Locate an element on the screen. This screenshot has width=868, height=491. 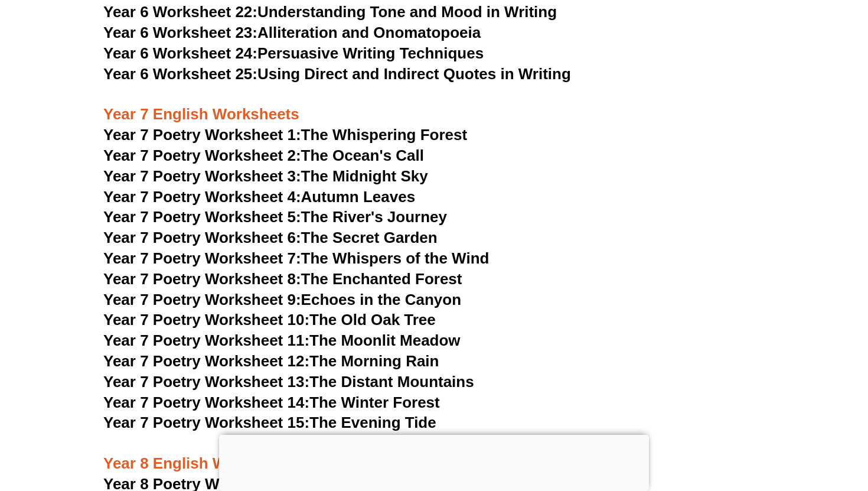
a: Year 7 Poetry Worksheet 1:The Whispering Forest is located at coordinates (285, 134).